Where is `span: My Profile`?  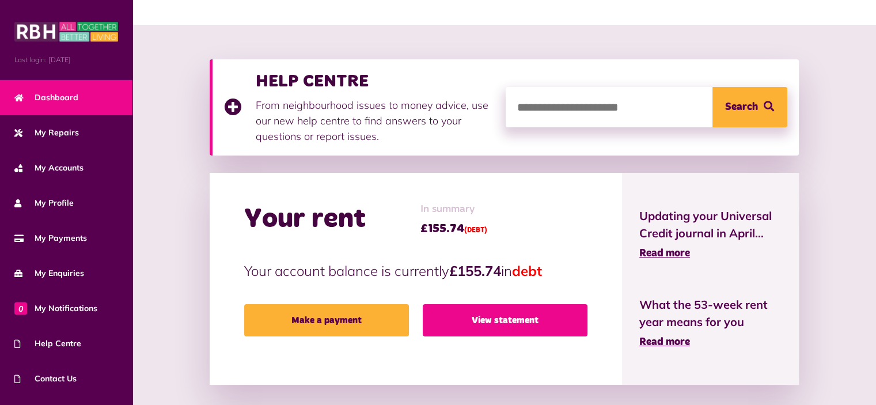 span: My Profile is located at coordinates (44, 203).